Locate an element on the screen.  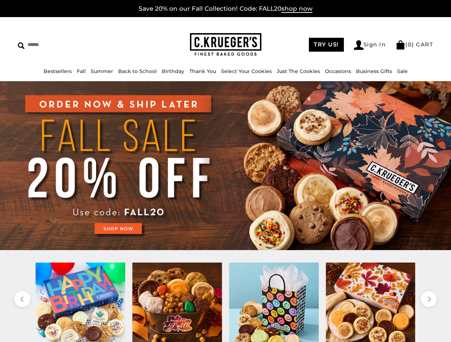
a: Sign In is located at coordinates (370, 45).